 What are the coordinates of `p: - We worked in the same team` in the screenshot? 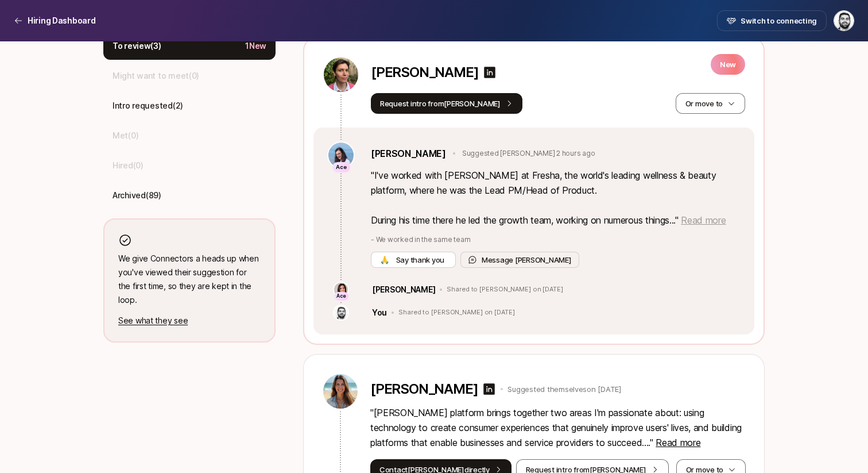 It's located at (556, 240).